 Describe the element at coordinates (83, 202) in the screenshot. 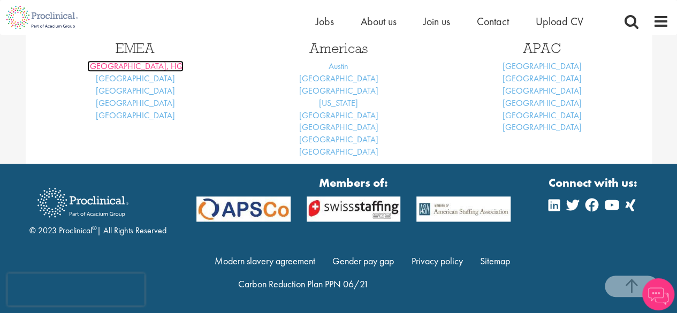

I see `img: Proclinical Recruitment` at that location.